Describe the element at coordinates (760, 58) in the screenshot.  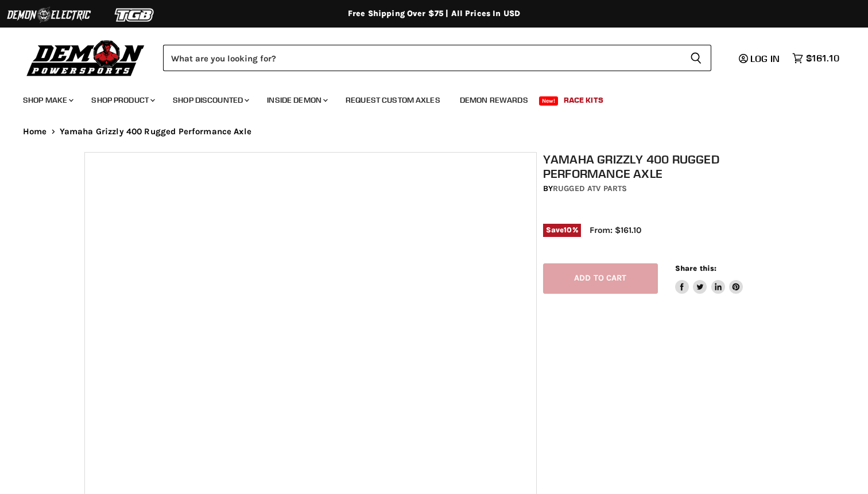
I see `a: Log in` at that location.